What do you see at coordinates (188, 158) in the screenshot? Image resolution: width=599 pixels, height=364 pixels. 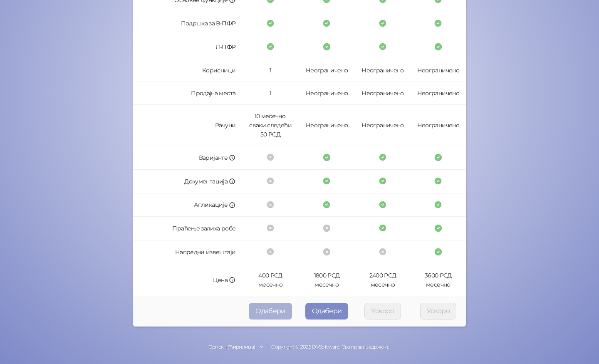 I see `td: Варијанте` at bounding box center [188, 158].